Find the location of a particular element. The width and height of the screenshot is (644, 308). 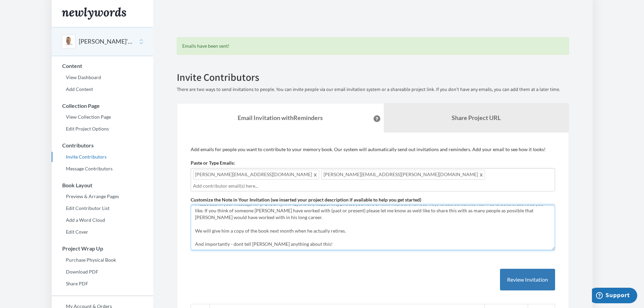

a: Message Contributors is located at coordinates (102, 169).